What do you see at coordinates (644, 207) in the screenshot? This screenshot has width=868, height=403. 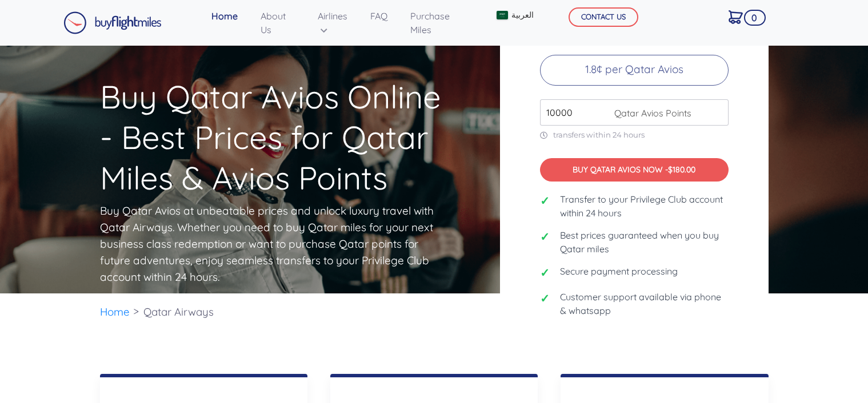 I see `span: Transfer to your Privilege Club account within 24 hours` at bounding box center [644, 207].